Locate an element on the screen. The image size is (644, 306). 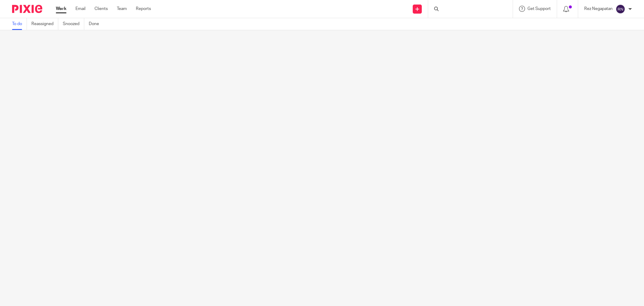
img: svg%3E is located at coordinates (620, 9).